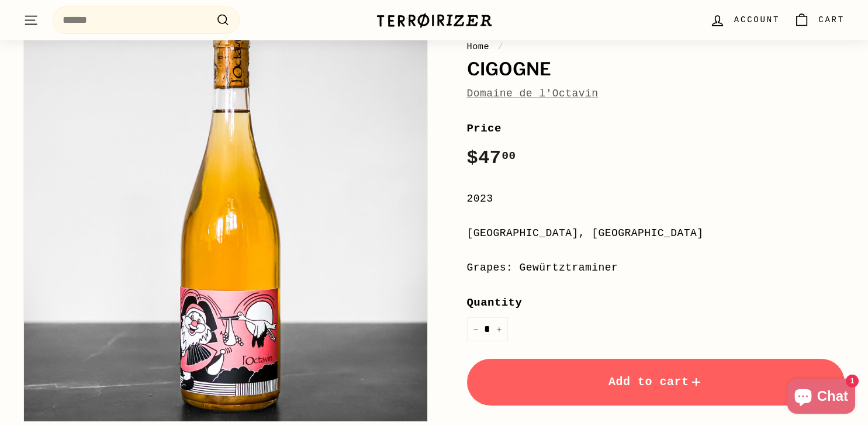 Image resolution: width=868 pixels, height=426 pixels. Describe the element at coordinates (656, 381) in the screenshot. I see `span: Add to cart` at that location.